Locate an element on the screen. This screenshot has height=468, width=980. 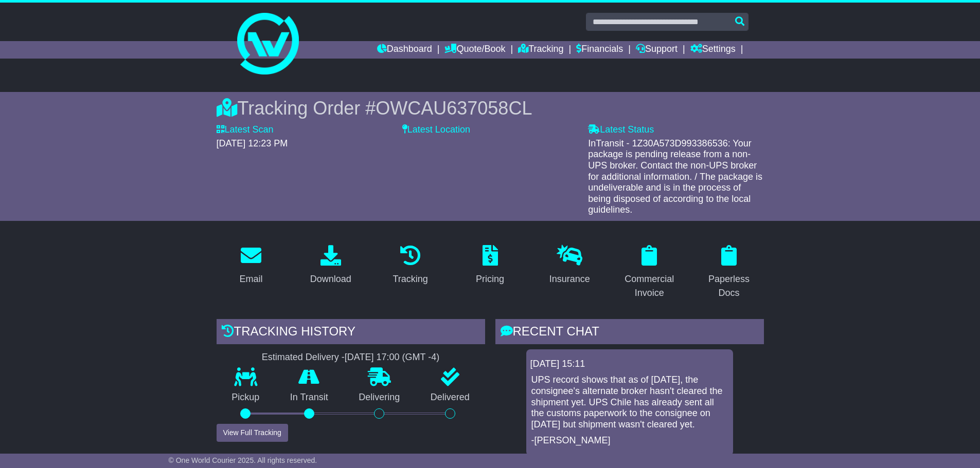
div: Tracking Order # is located at coordinates (490, 108).